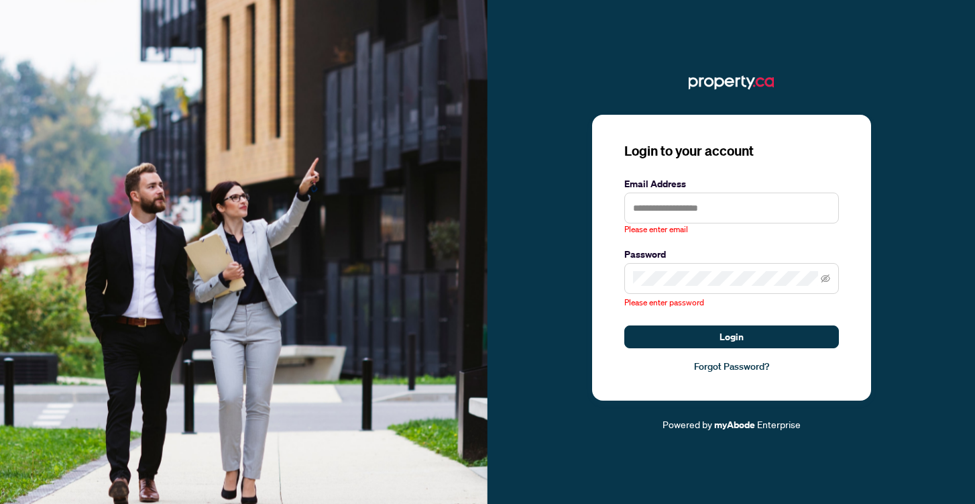 This screenshot has height=504, width=975. I want to click on span: Powered by, so click(688, 424).